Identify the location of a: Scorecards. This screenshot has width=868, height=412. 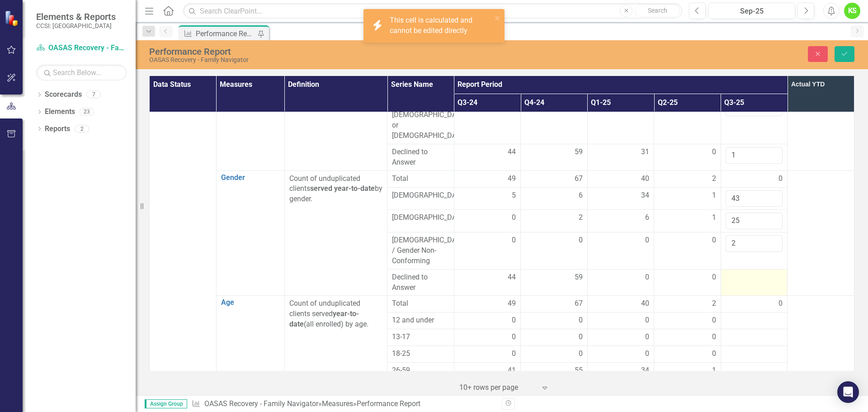
(63, 95).